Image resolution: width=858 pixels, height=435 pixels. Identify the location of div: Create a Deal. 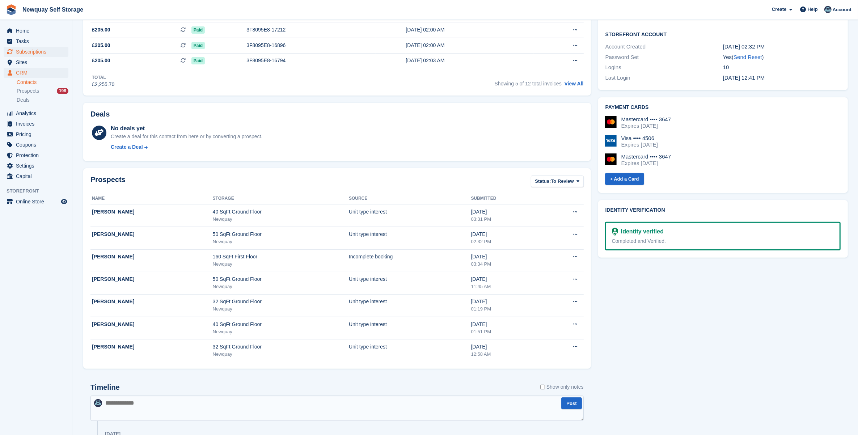
(127, 147).